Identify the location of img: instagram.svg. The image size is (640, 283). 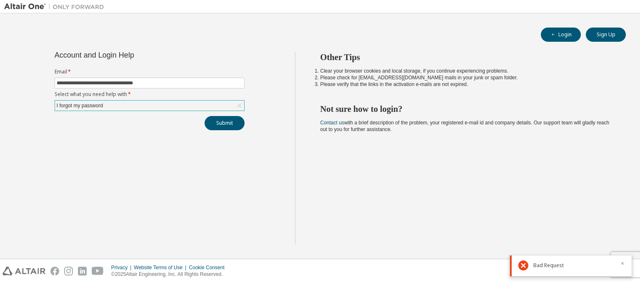
(68, 270).